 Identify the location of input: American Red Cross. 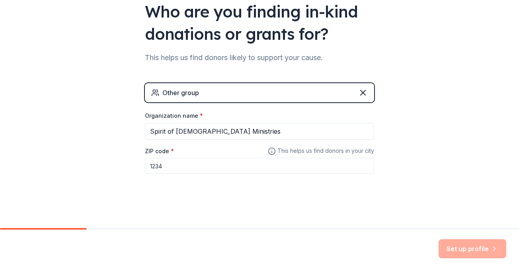
(259, 131).